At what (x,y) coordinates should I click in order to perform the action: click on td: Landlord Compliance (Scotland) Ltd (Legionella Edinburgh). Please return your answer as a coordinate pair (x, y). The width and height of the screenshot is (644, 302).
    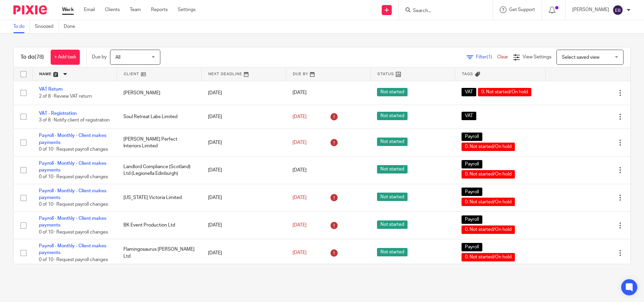
    Looking at the image, I should click on (159, 170).